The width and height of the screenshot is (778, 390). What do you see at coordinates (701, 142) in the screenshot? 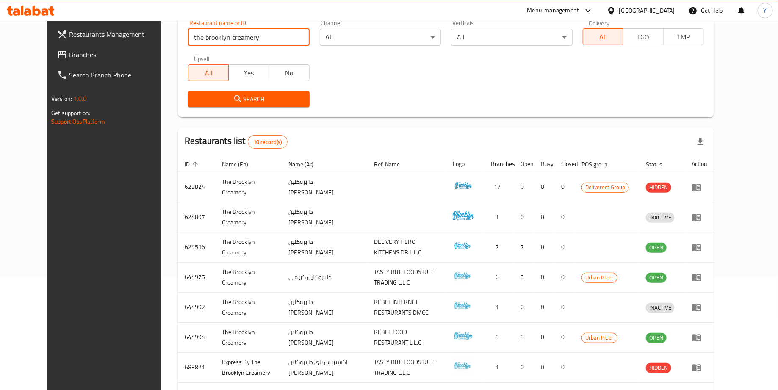
I see `div: Export file` at bounding box center [701, 142].